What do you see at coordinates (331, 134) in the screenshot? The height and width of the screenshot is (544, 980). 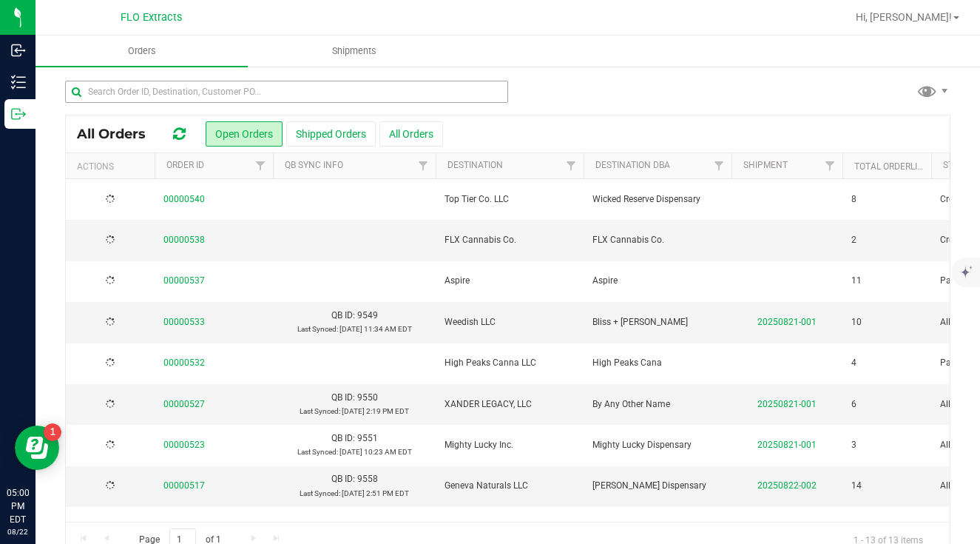 I see `button: Shipped Orders` at bounding box center [331, 134].